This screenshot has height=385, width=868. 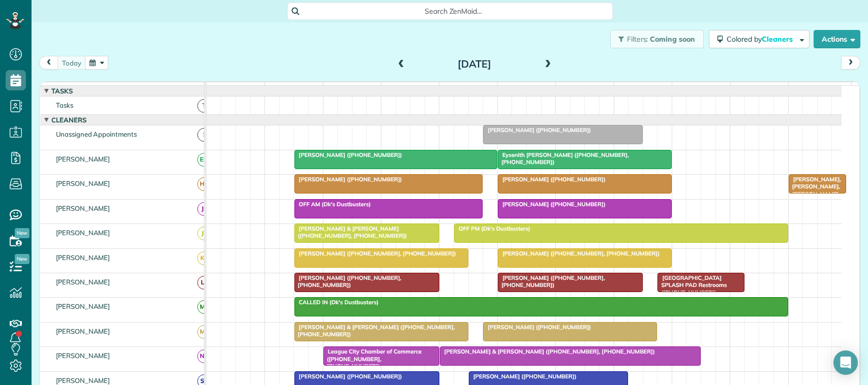 What do you see at coordinates (673, 39) in the screenshot?
I see `span: Coming soon` at bounding box center [673, 39].